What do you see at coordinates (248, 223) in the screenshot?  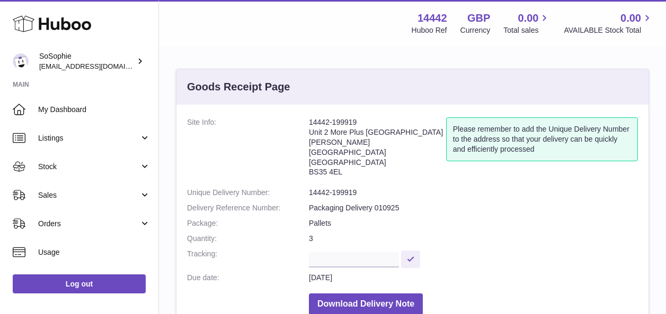 I see `dt: Package:` at bounding box center [248, 223].